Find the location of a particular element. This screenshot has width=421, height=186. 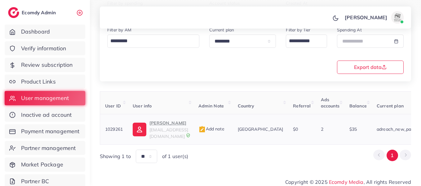

span: User ID is located at coordinates (113, 106).